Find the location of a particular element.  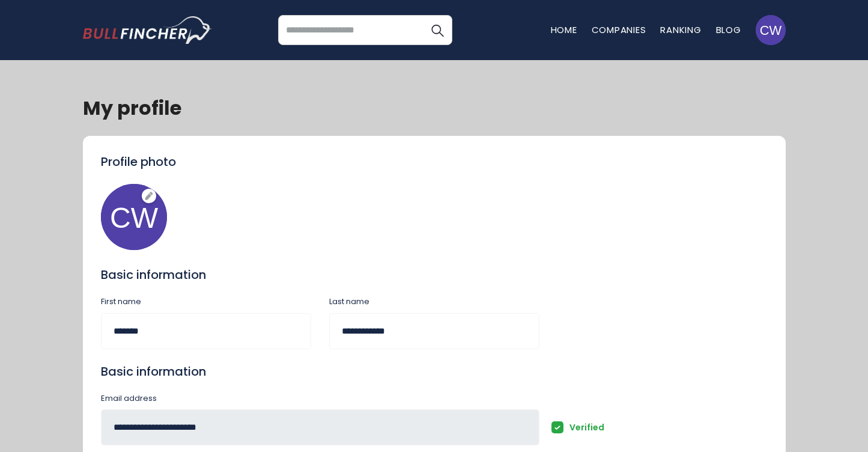

div: Email address is located at coordinates (320, 399).